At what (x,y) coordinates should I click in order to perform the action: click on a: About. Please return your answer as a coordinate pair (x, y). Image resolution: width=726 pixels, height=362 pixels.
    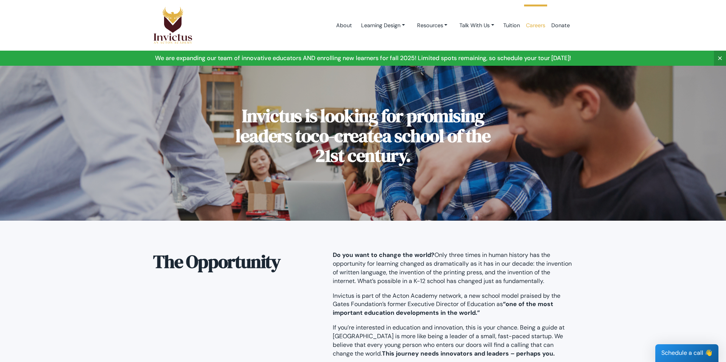
    Looking at the image, I should click on (344, 25).